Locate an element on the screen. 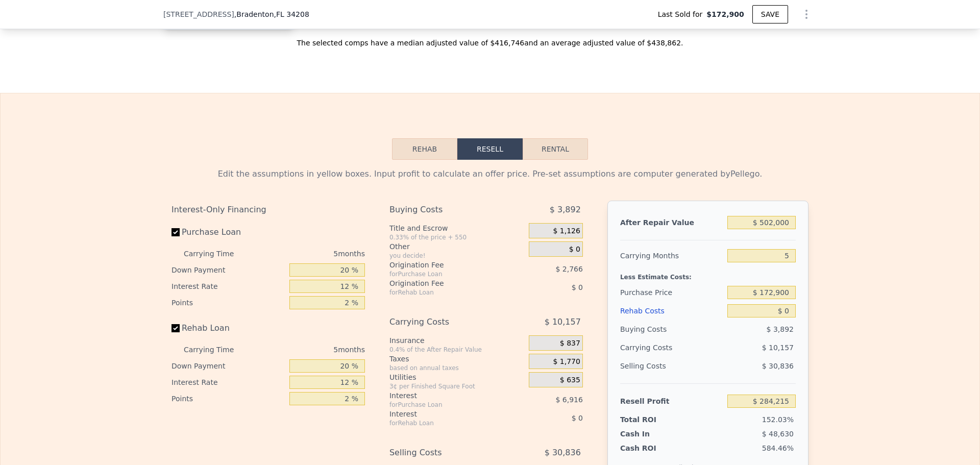 This screenshot has height=465, width=980. span: , Bradenton is located at coordinates (272, 14).